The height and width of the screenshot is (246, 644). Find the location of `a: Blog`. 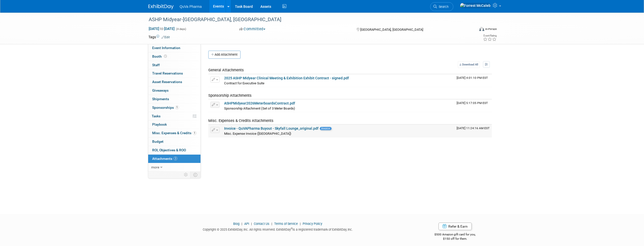

a: Blog is located at coordinates (236, 224).